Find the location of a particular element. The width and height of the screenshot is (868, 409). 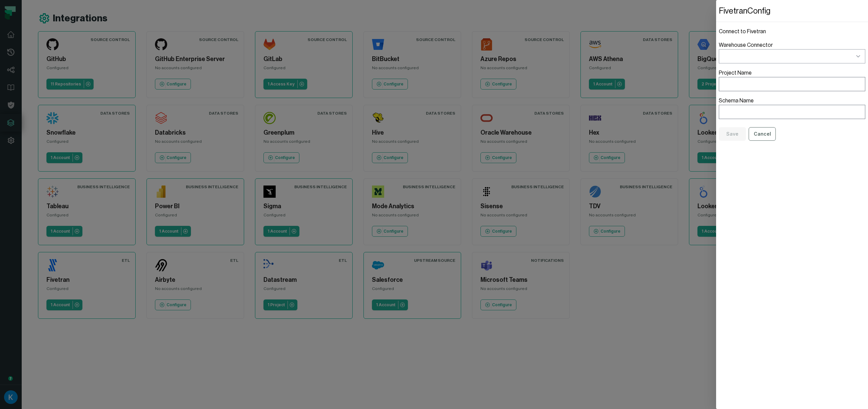

select: Warehouse Connector is located at coordinates (792, 56).